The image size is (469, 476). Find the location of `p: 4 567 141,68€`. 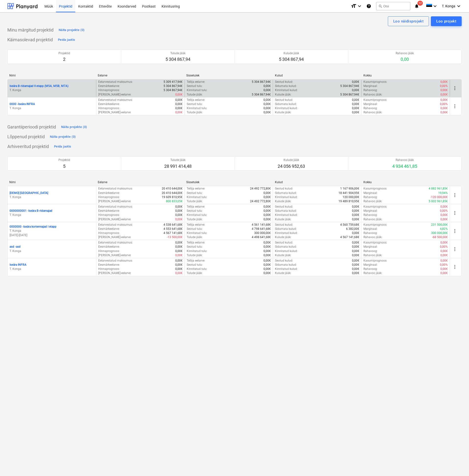

p: 4 567 141,68€ is located at coordinates (350, 237).